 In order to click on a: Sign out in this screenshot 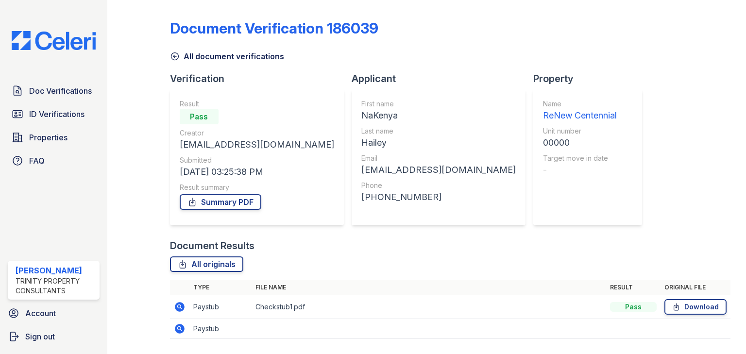, I will do `click(53, 337)`.